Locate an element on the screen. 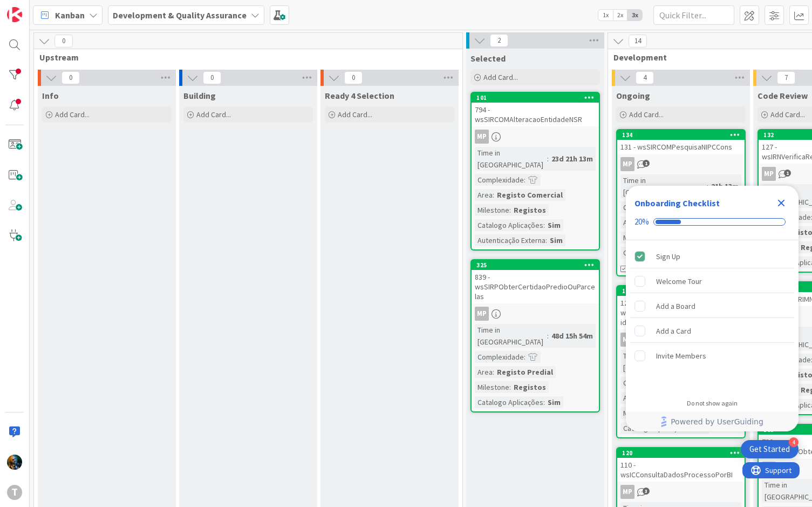  div: T is located at coordinates (15, 492).